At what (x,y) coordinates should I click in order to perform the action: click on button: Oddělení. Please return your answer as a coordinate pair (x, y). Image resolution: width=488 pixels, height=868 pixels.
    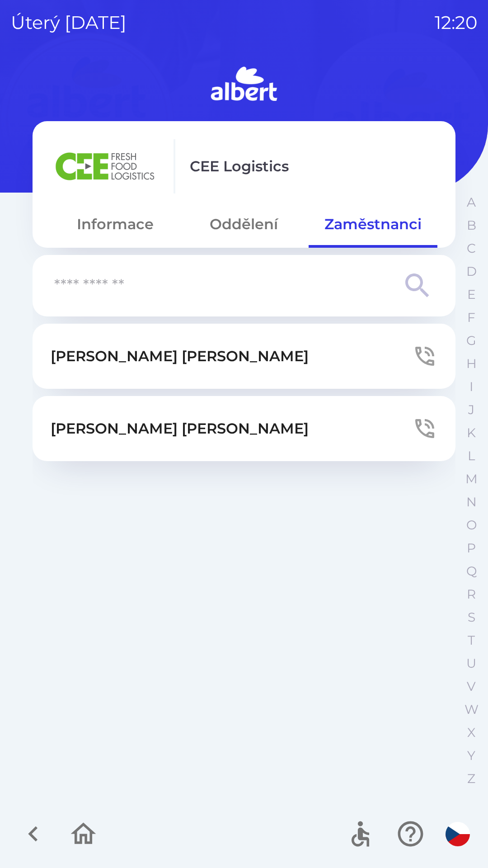
    Looking at the image, I should click on (244, 225).